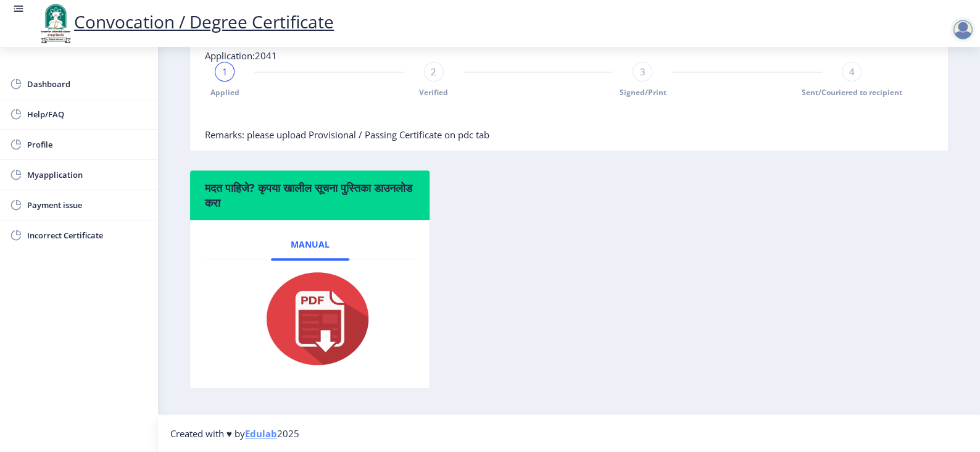  Describe the element at coordinates (225, 72) in the screenshot. I see `span: 1` at that location.